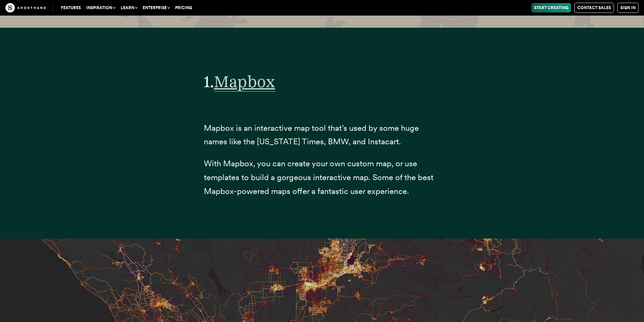  Describe the element at coordinates (101, 8) in the screenshot. I see `button: Inspiration` at that location.